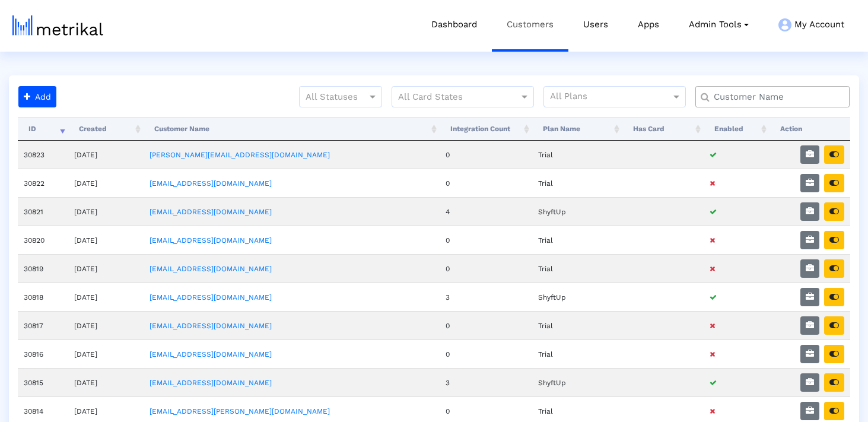 This screenshot has height=422, width=868. I want to click on td: 30820, so click(42, 240).